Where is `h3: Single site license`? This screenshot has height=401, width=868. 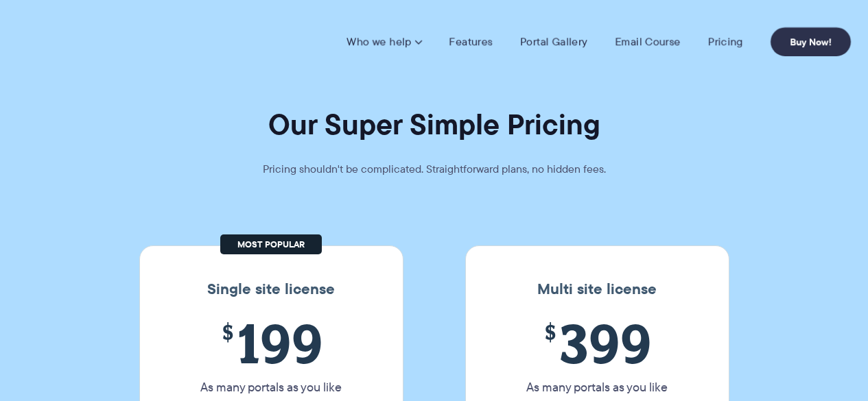
h3: Single site license is located at coordinates (271, 290).